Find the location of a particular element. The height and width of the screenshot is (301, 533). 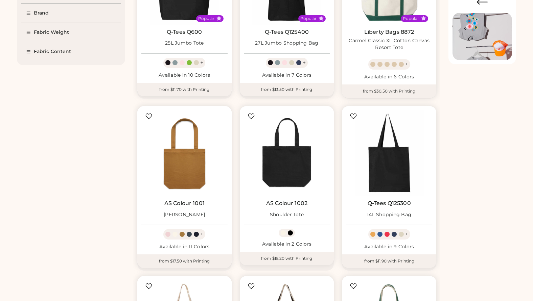

div: Brand is located at coordinates (41, 13).